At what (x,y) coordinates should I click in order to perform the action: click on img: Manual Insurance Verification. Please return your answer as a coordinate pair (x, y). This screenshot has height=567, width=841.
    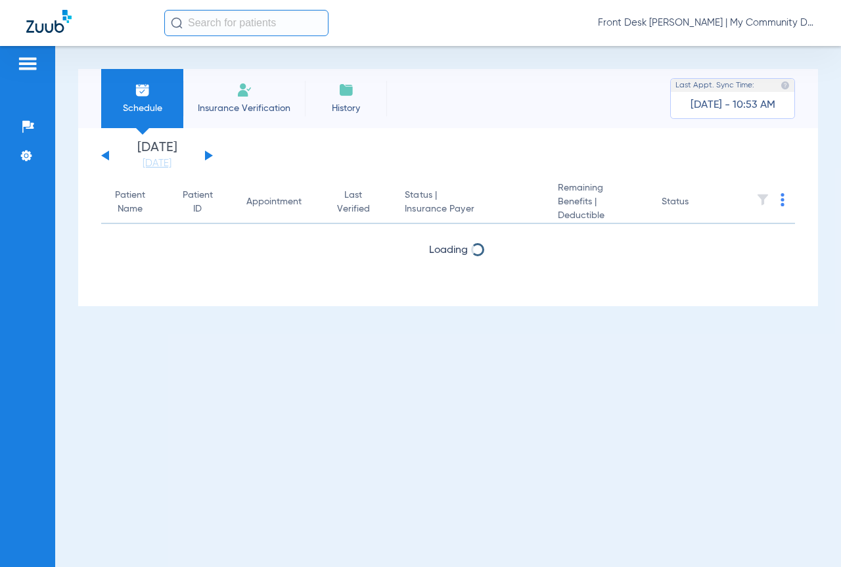
    Looking at the image, I should click on (244, 90).